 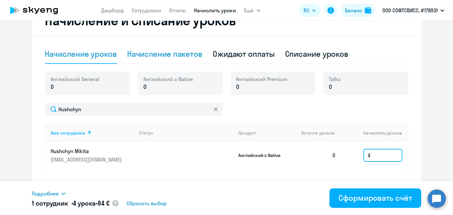 I want to click on h2: Начисление и списание уроков, so click(x=227, y=20).